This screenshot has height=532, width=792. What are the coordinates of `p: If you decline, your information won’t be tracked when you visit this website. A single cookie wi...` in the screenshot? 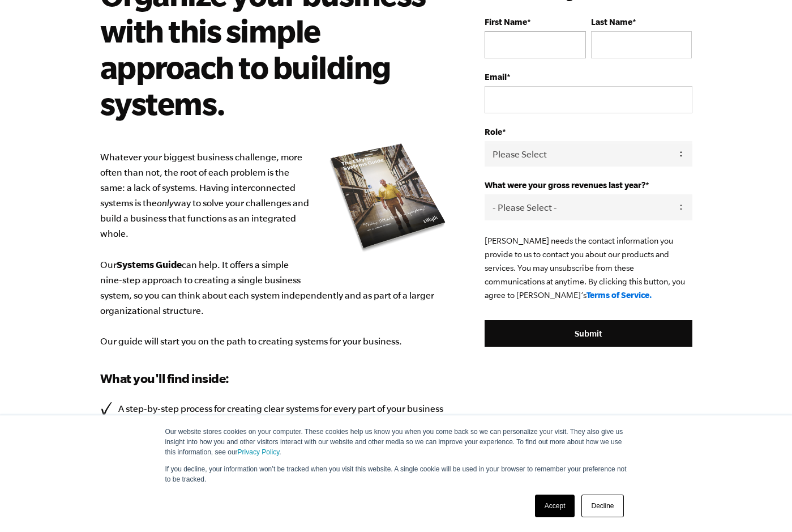 It's located at (396, 474).